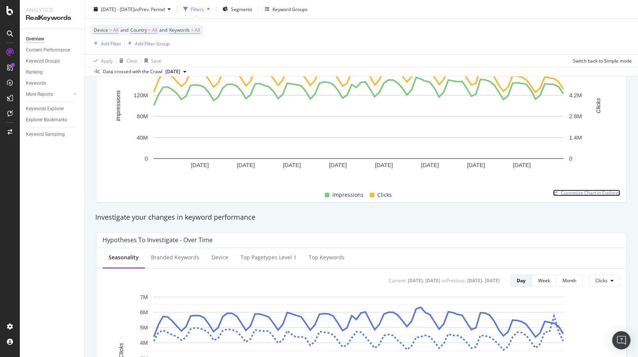  I want to click on div: A chart., so click(358, 115).